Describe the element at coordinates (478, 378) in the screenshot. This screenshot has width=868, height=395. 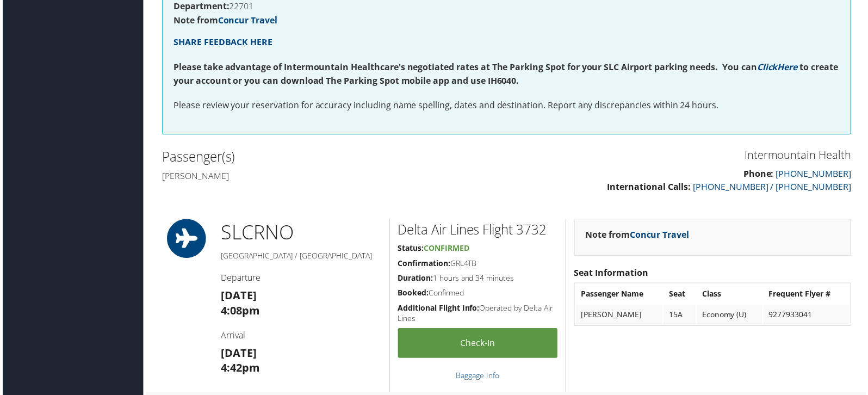
I see `a: Baggage Info` at that location.